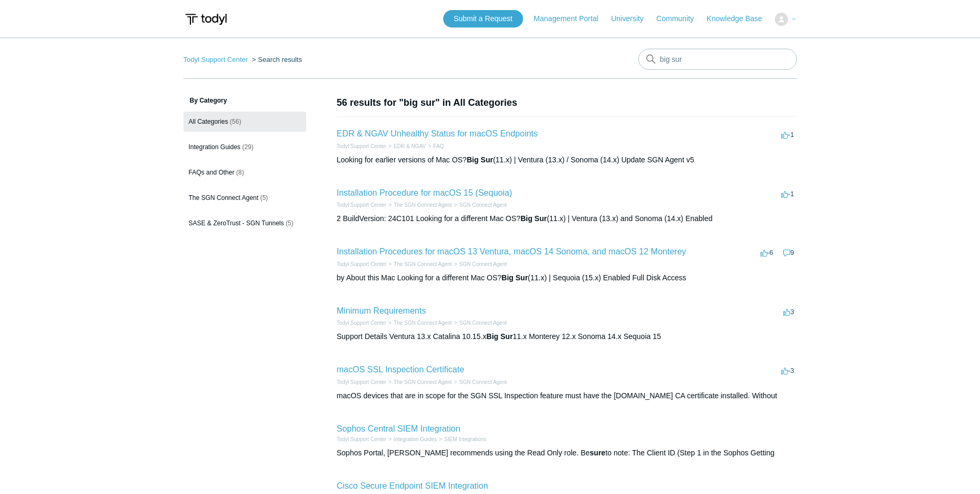 The image size is (980, 494). I want to click on a: Knowledge Base, so click(739, 19).